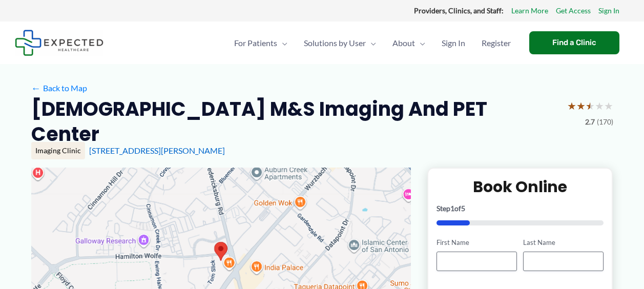 The width and height of the screenshot is (644, 289). What do you see at coordinates (404, 43) in the screenshot?
I see `span: About` at bounding box center [404, 43].